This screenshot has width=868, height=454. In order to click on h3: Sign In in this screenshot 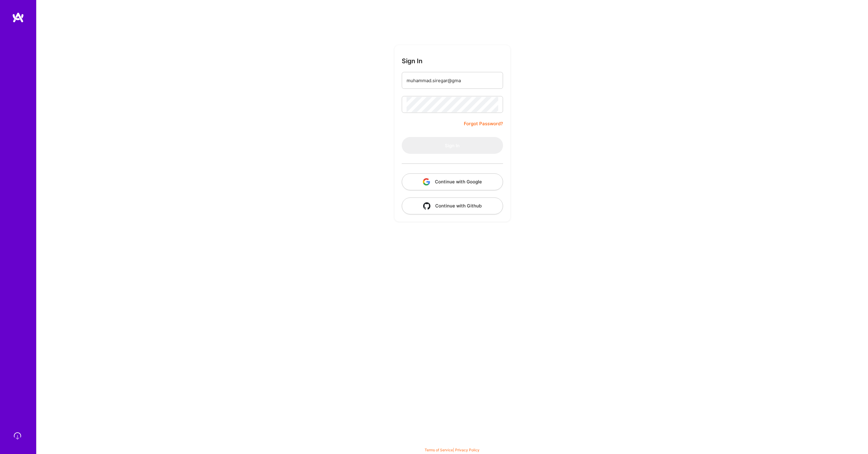, I will do `click(412, 61)`.